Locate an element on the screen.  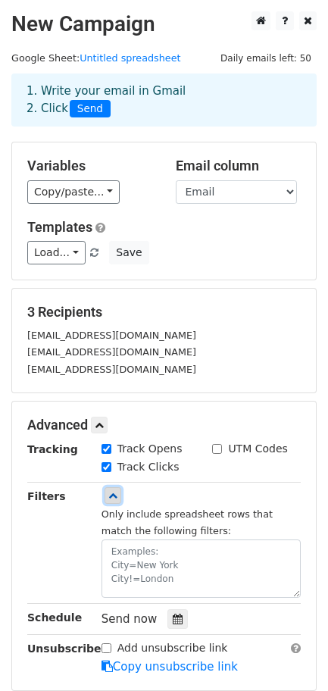
a: Templates is located at coordinates (60, 226).